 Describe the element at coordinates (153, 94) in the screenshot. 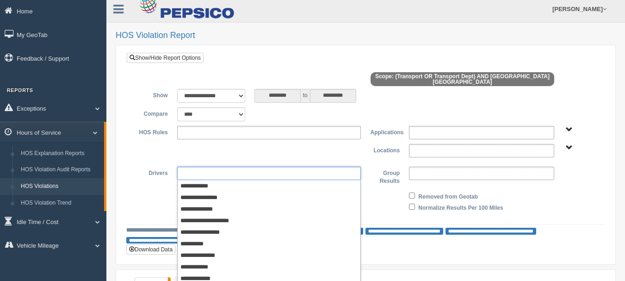

I see `label: Show` at that location.